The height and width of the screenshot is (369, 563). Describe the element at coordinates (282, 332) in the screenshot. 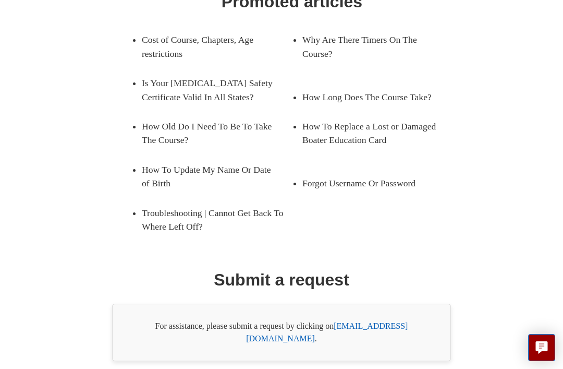

I see `div: For assistance, please submit a request by clicking on .` at that location.